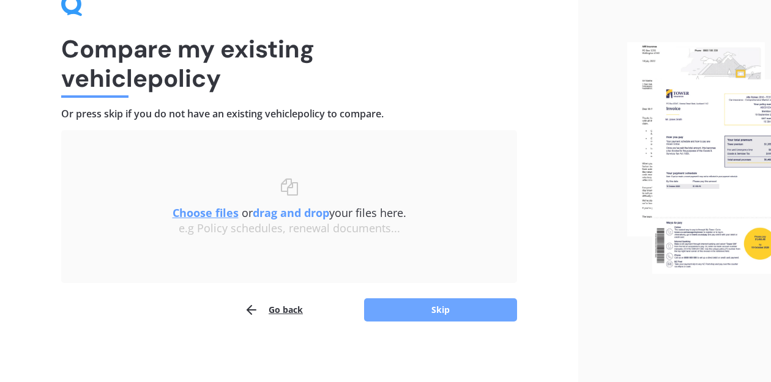 The width and height of the screenshot is (771, 382). Describe the element at coordinates (440, 310) in the screenshot. I see `button: Skip` at that location.